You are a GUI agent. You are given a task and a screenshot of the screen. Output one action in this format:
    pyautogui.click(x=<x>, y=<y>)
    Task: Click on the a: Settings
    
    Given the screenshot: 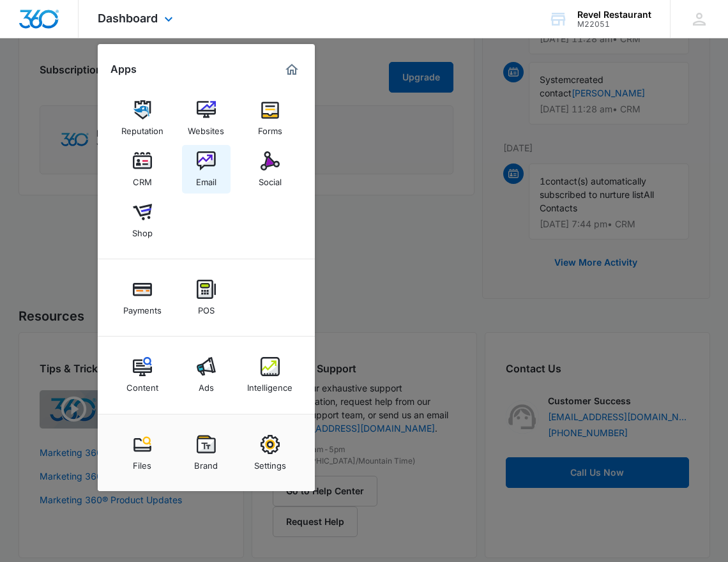 What is the action you would take?
    pyautogui.click(x=270, y=453)
    